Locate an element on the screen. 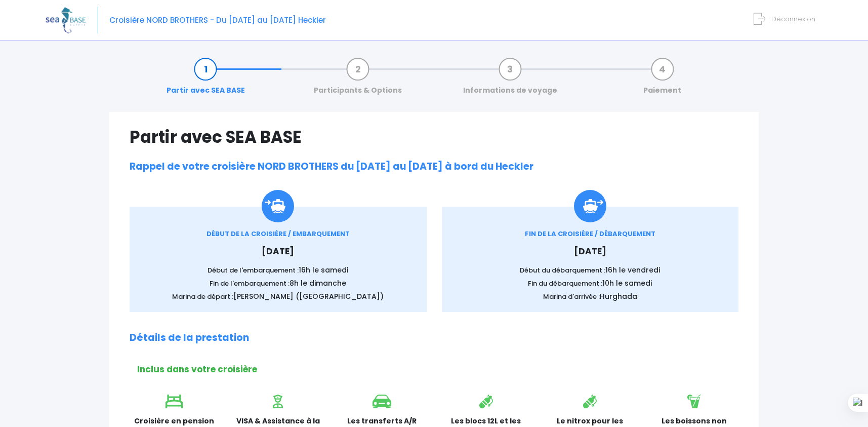 This screenshot has width=868, height=427. a: Participants & Options is located at coordinates (358, 79).